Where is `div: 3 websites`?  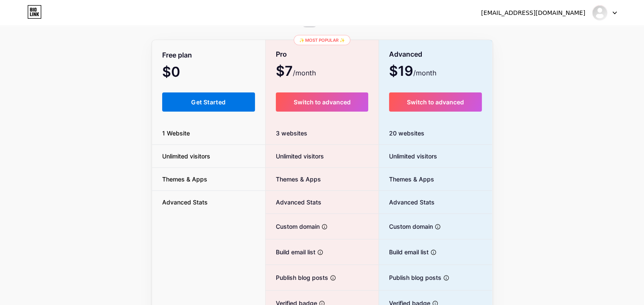
div: 3 websites is located at coordinates (322, 133).